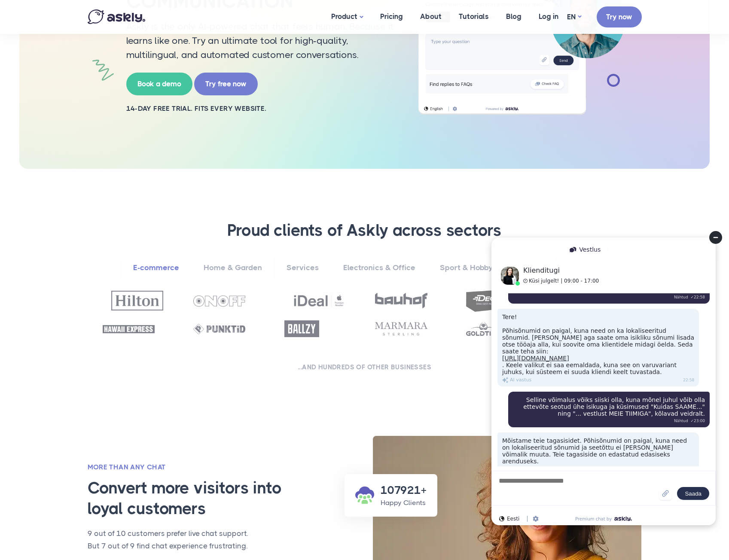 The image size is (729, 560). I want to click on span: Nähtud ✓ 23:00, so click(205, 190).